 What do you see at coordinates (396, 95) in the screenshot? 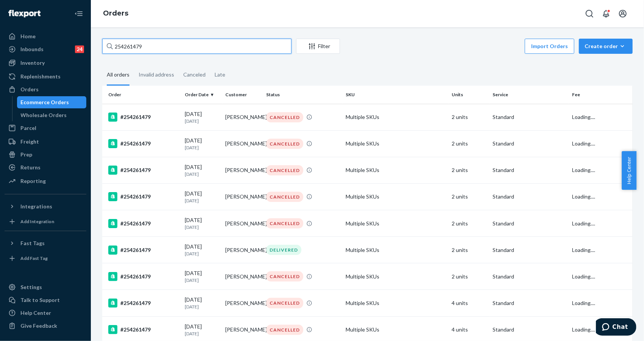
I see `th: SKU` at bounding box center [396, 95].